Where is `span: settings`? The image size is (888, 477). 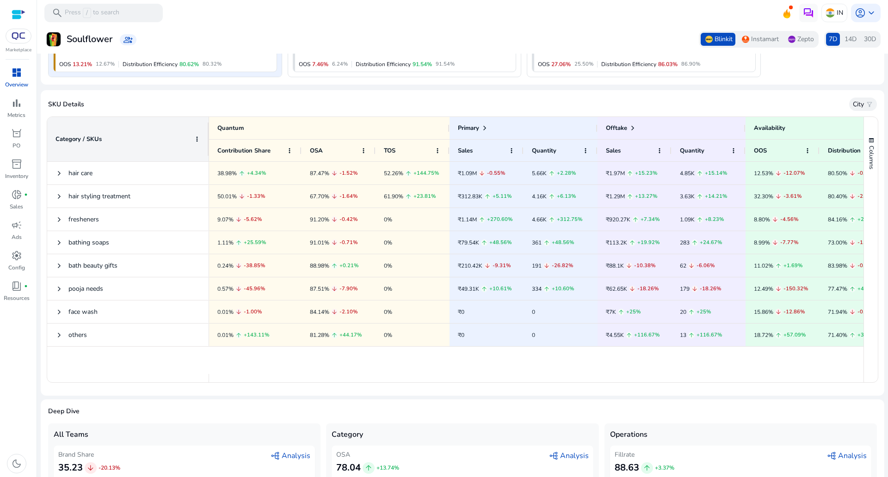 span: settings is located at coordinates (17, 256).